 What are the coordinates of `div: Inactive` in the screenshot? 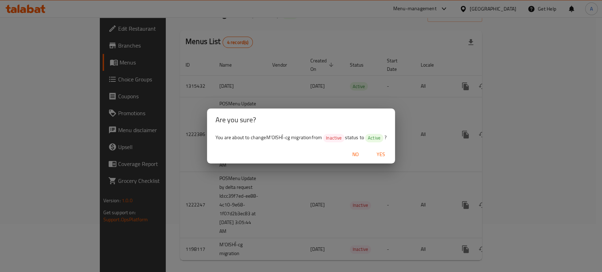 It's located at (334, 138).